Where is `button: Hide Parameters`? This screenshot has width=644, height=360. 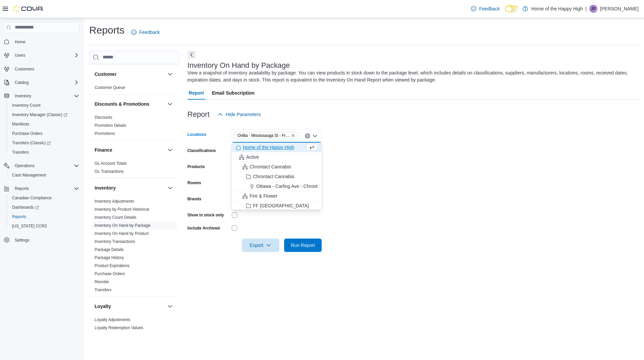
button: Hide Parameters is located at coordinates (239, 114).